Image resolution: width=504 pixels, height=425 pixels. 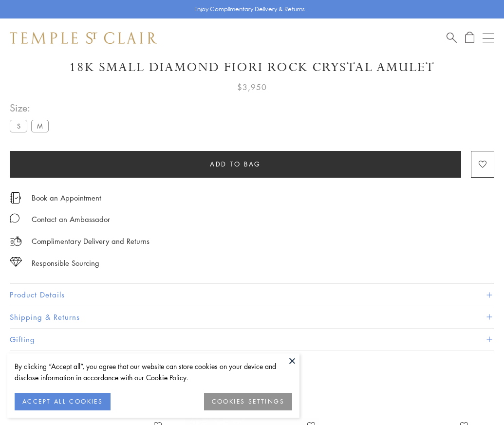 What do you see at coordinates (15, 198) in the screenshot?
I see `img: icon_appointment.svg` at bounding box center [15, 198].